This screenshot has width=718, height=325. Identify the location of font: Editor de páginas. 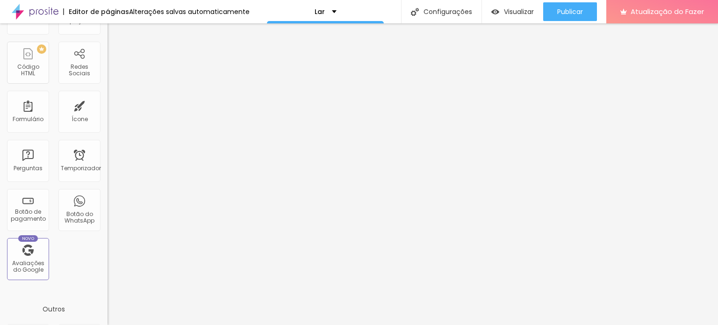
(99, 12).